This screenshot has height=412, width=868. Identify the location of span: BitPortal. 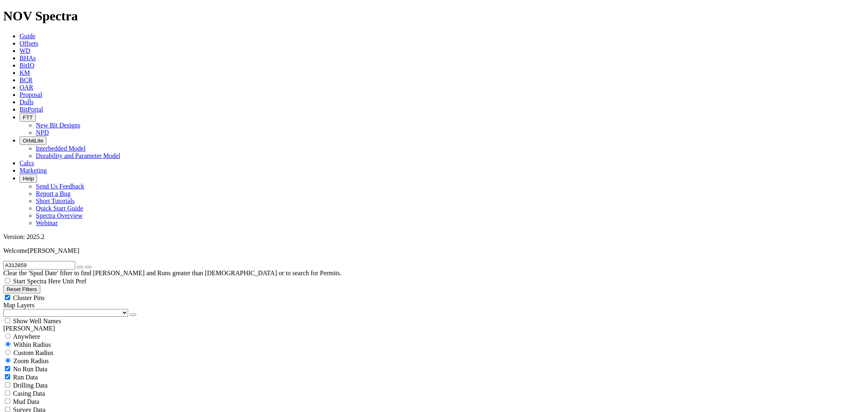
(31, 109).